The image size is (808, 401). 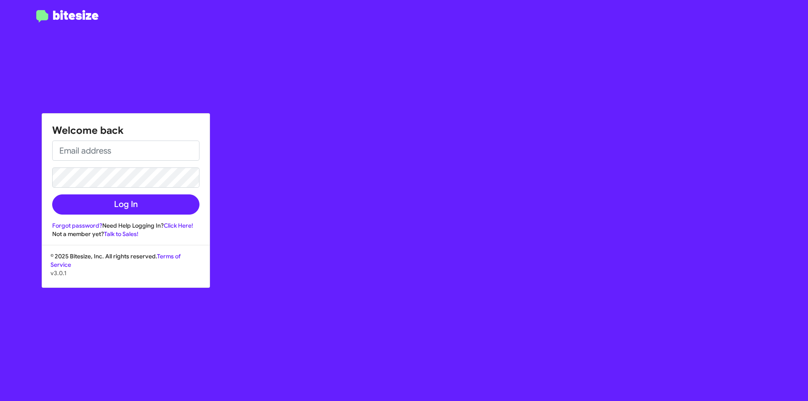 What do you see at coordinates (126, 273) in the screenshot?
I see `p: v3.0.1` at bounding box center [126, 273].